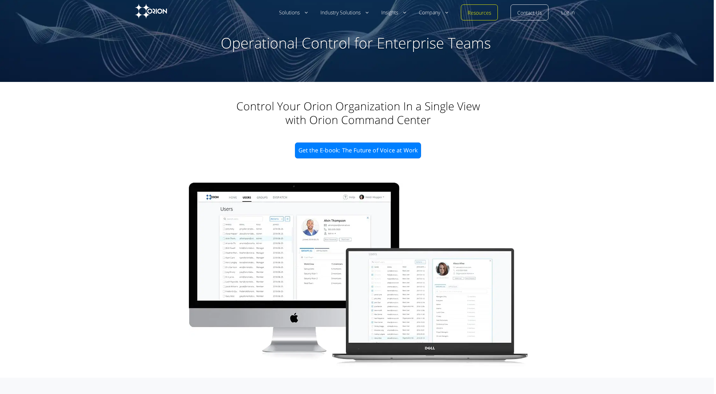  What do you see at coordinates (356, 43) in the screenshot?
I see `h1: Operational Control for Enterprise Teams` at bounding box center [356, 43].